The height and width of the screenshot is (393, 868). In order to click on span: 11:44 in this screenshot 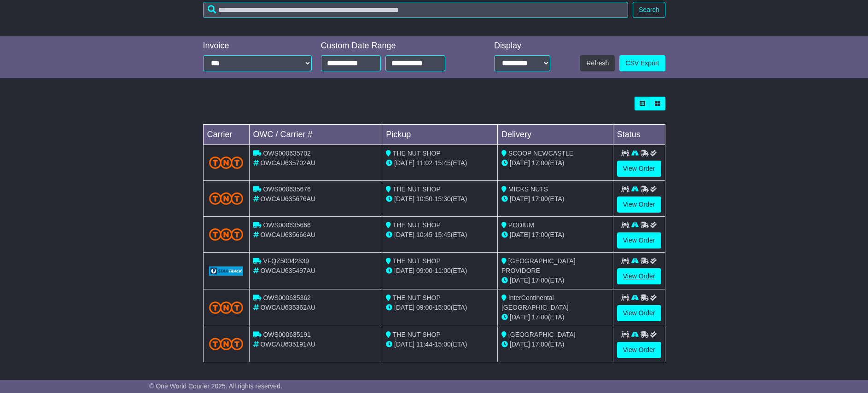, I will do `click(424, 344)`.